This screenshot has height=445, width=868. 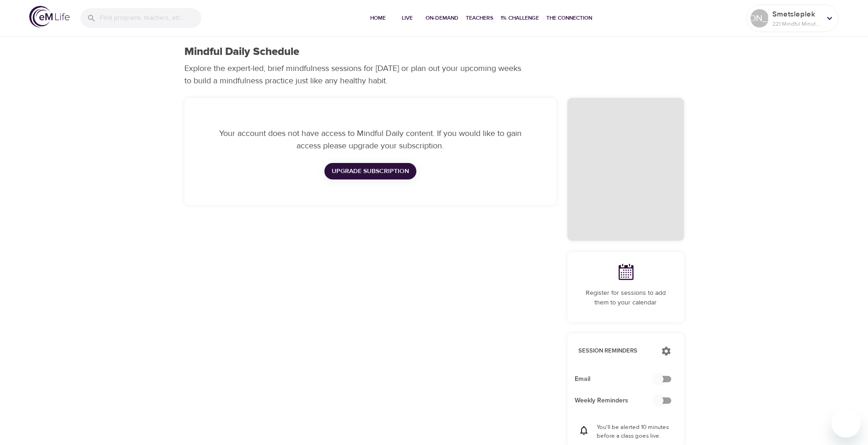 What do you see at coordinates (378, 17) in the screenshot?
I see `span: Home` at bounding box center [378, 17].